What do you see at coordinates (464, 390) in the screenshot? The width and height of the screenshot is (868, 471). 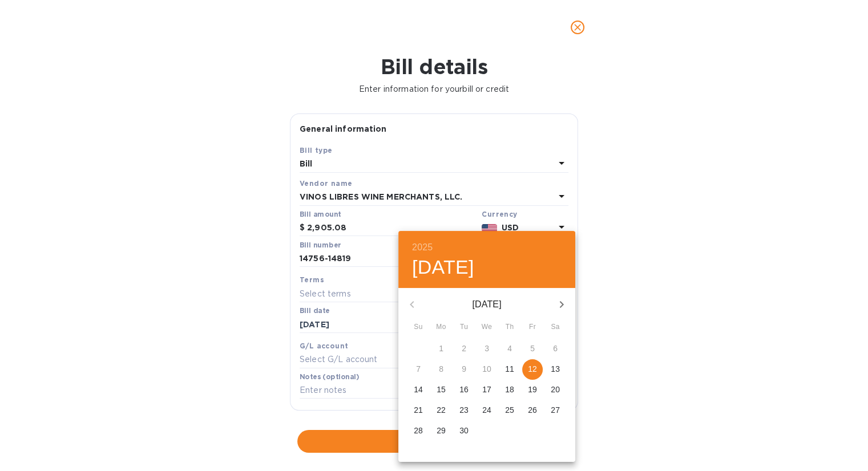 I see `button: 16` at bounding box center [464, 390].